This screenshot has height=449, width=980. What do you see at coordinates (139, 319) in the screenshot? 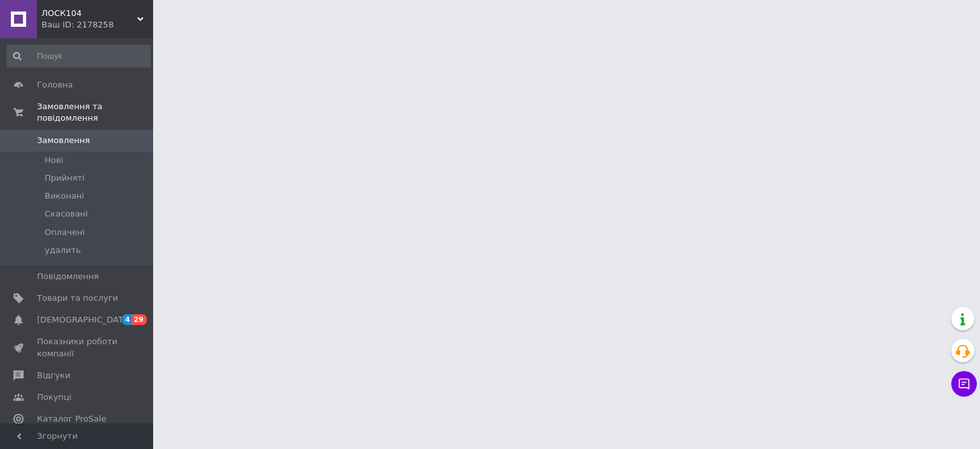
I see `span: 29` at bounding box center [139, 319].